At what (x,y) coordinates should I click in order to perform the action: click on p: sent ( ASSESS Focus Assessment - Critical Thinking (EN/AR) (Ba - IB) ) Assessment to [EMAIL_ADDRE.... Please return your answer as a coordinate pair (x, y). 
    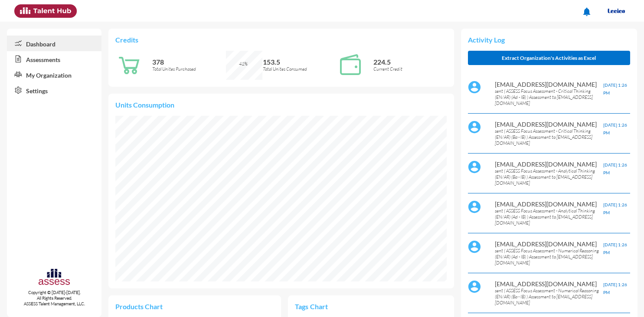
    Looking at the image, I should click on (549, 137).